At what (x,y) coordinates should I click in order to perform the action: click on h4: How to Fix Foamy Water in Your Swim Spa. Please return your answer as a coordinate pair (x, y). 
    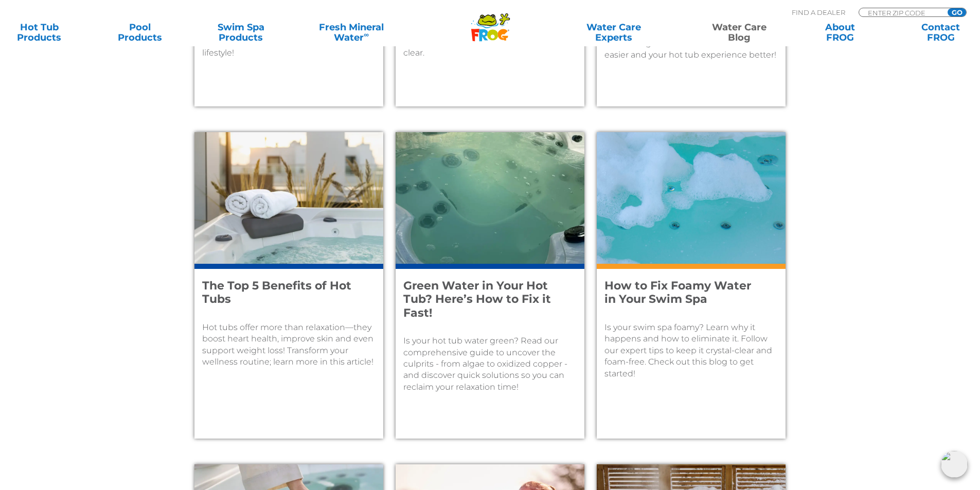
    Looking at the image, I should click on (685, 293).